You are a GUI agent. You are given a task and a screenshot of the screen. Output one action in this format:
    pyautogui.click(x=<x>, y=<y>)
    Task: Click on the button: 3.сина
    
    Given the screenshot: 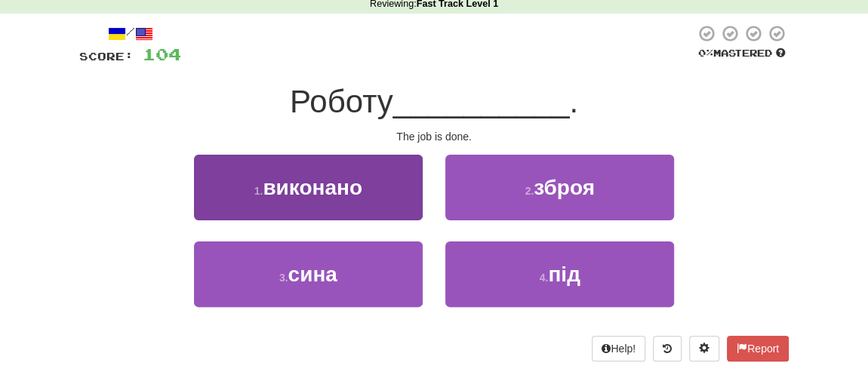 What is the action you would take?
    pyautogui.click(x=308, y=274)
    